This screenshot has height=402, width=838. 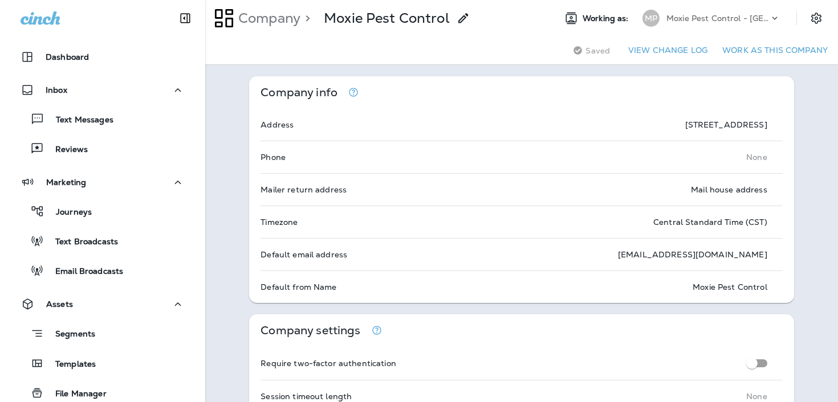 I want to click on span: Working as:, so click(x=607, y=18).